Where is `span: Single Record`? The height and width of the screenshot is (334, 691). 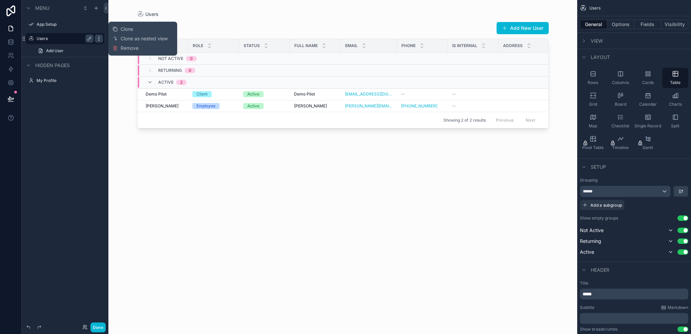 span: Single Record is located at coordinates (648, 126).